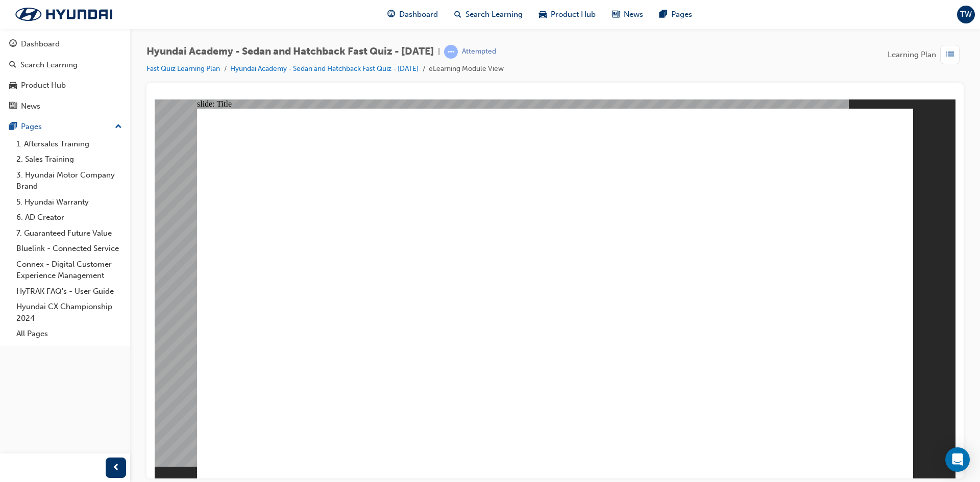 The image size is (980, 482). Describe the element at coordinates (479, 52) in the screenshot. I see `div: Attempted` at that location.